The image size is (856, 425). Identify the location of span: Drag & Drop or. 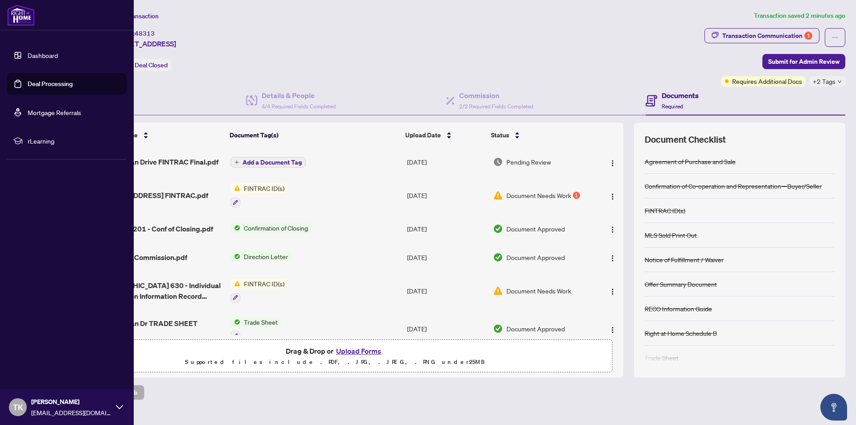
(335, 351).